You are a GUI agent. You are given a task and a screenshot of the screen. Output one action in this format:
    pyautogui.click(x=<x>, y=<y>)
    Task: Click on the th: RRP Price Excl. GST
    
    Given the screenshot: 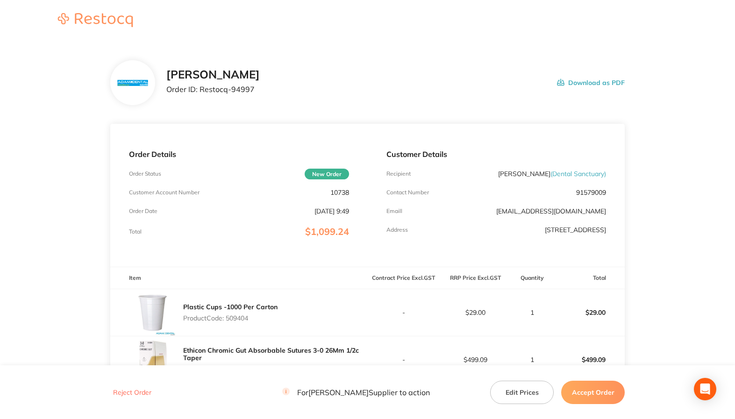 What is the action you would take?
    pyautogui.click(x=476, y=278)
    